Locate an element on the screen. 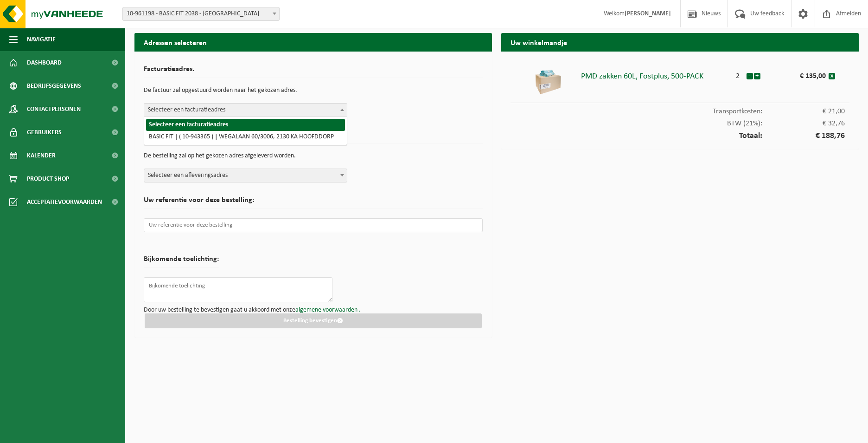  div: Totaal: is located at coordinates (680, 133).